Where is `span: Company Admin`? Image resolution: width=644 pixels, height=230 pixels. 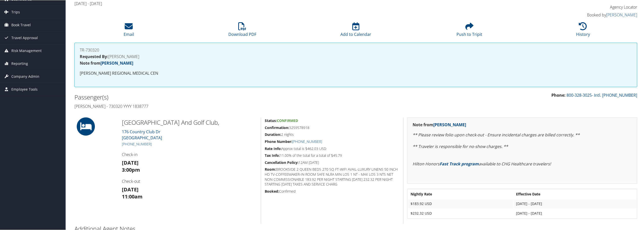
span: Company Admin is located at coordinates (25, 76).